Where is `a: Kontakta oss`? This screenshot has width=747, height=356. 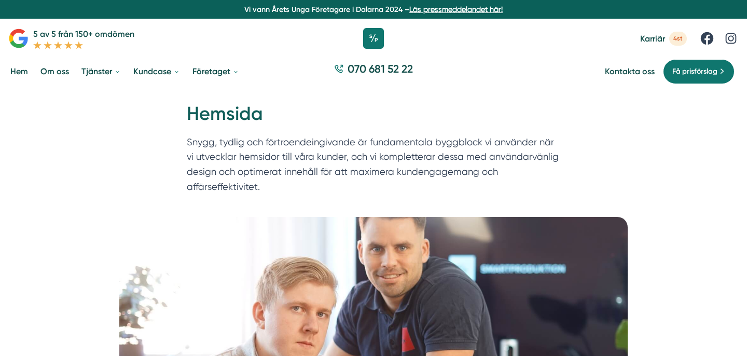
a: Kontakta oss is located at coordinates (630, 71).